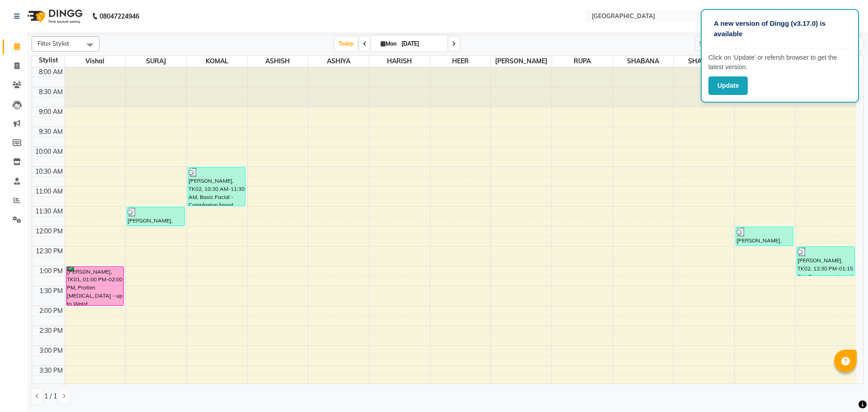 This screenshot has height=412, width=868. Describe the element at coordinates (389, 44) in the screenshot. I see `span: Mon` at that location.